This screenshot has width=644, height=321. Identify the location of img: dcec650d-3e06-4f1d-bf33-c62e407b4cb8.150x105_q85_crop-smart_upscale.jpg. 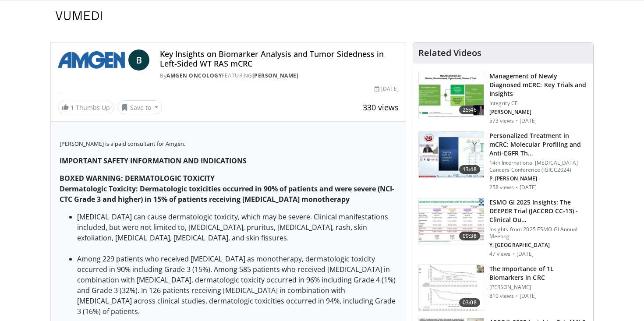
(452, 288).